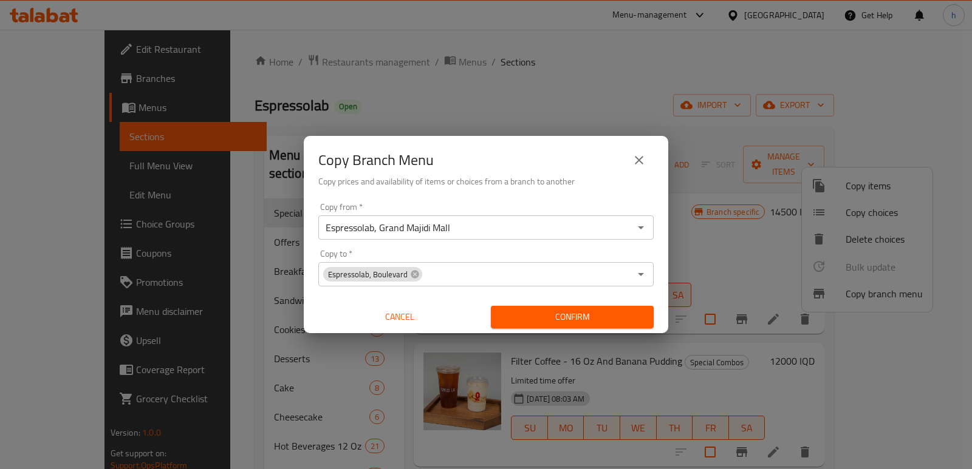 The width and height of the screenshot is (972, 469). I want to click on h2: Copy Branch Menu, so click(376, 160).